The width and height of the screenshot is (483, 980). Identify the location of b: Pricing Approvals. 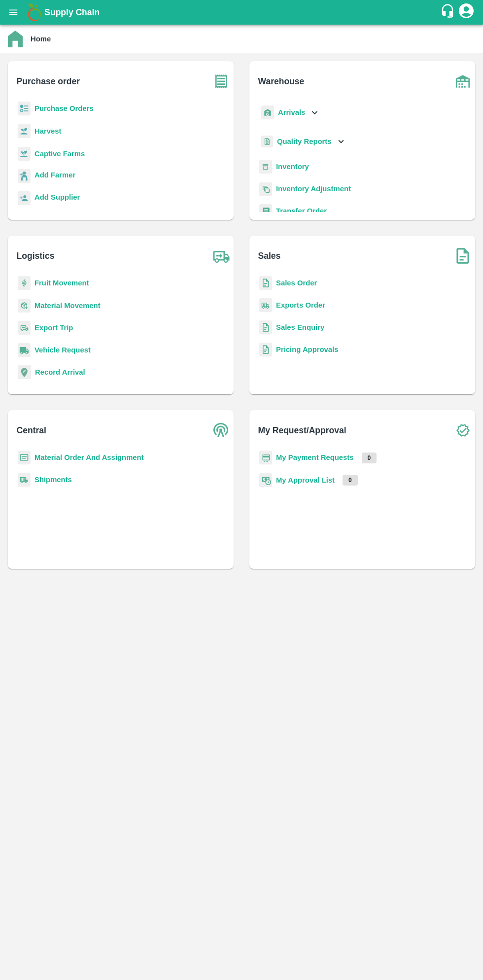
(307, 349).